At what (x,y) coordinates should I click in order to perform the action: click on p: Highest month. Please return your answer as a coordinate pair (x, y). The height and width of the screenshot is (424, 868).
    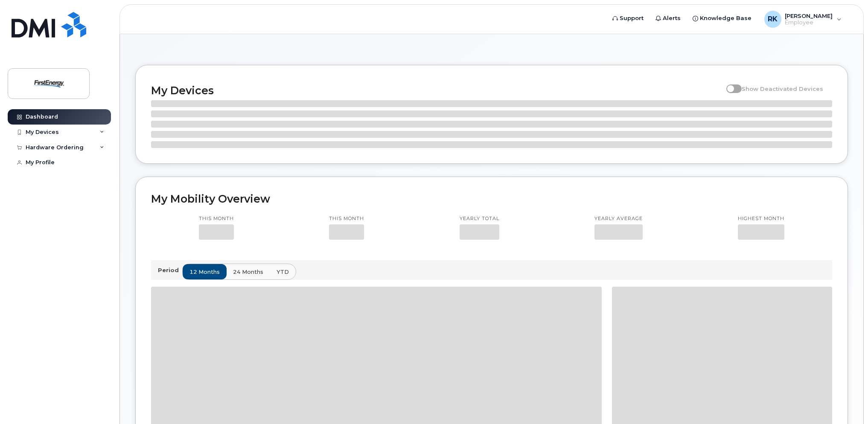
    Looking at the image, I should click on (761, 219).